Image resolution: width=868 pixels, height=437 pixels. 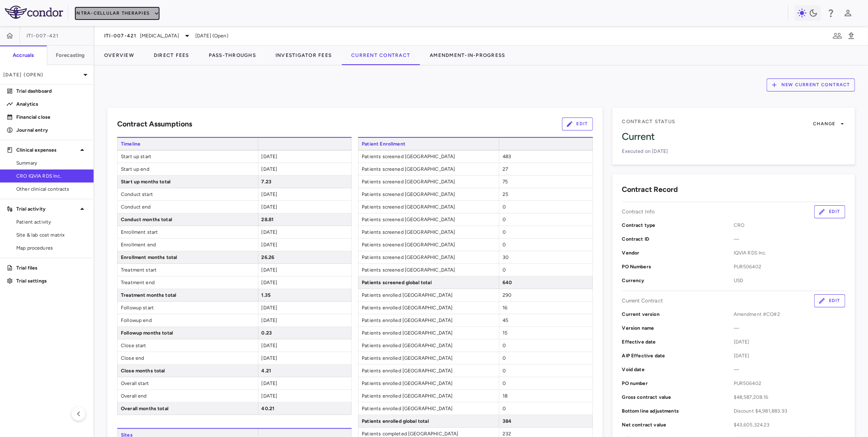 I want to click on h6: Contract Record, so click(x=650, y=189).